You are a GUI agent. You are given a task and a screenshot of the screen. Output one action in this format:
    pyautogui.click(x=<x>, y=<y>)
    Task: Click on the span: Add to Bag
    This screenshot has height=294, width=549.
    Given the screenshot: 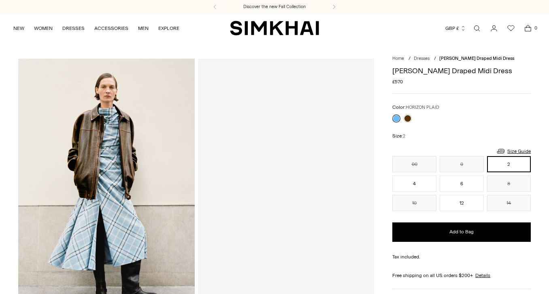 What is the action you would take?
    pyautogui.click(x=461, y=232)
    